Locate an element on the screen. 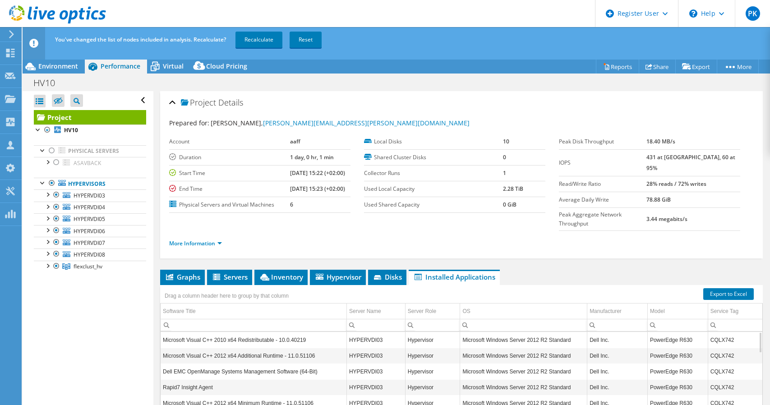 This screenshot has height=405, width=770. a: More Information is located at coordinates (195, 243).